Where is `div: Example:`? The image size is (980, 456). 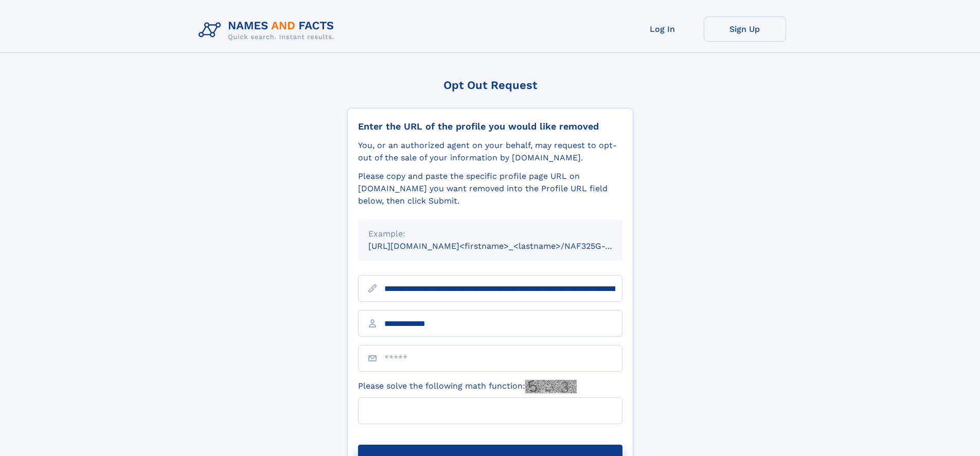 div: Example: is located at coordinates (490, 234).